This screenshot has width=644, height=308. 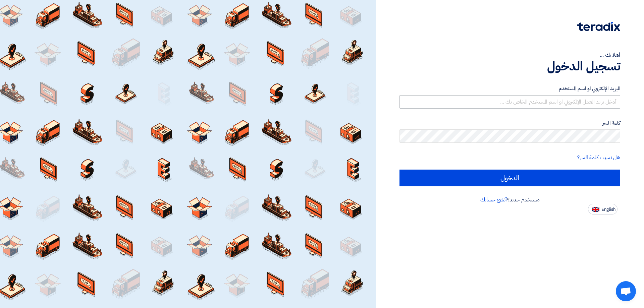 I want to click on label: البريد الإلكتروني او اسم المستخدم, so click(x=510, y=88).